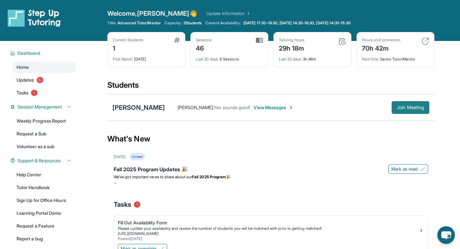 The width and height of the screenshot is (460, 249). What do you see at coordinates (381, 40) in the screenshot?
I see `div: Hours until promotion` at bounding box center [381, 40].